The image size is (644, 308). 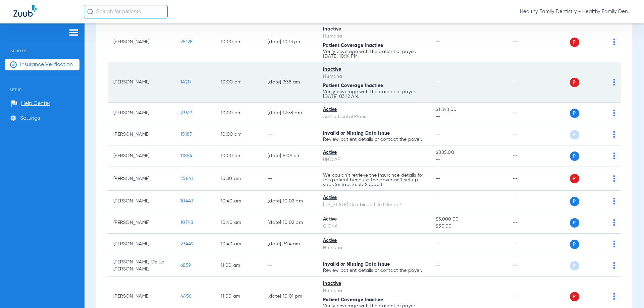 What do you see at coordinates (187, 244) in the screenshot?
I see `span: 23449` at bounding box center [187, 244].